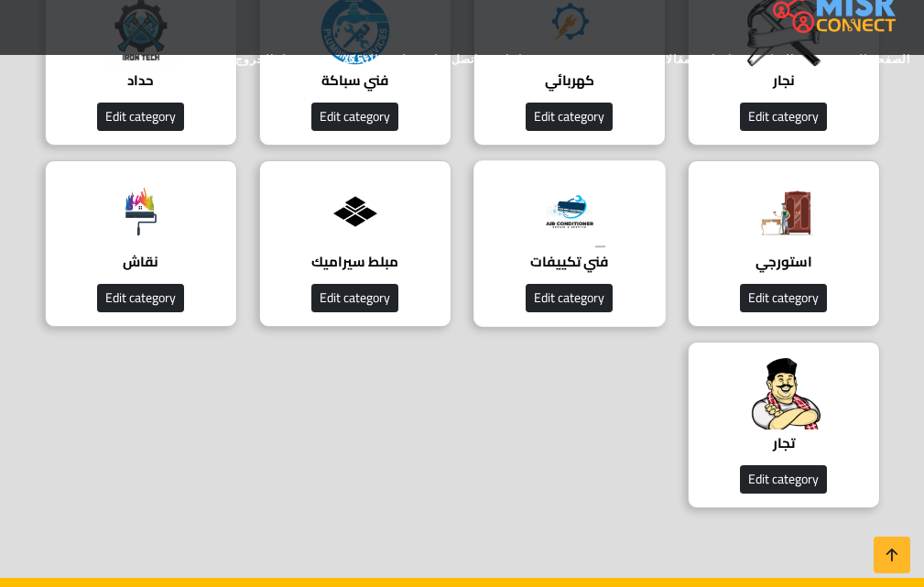  What do you see at coordinates (356, 81) in the screenshot?
I see `h4: فني سباكة` at bounding box center [356, 81].